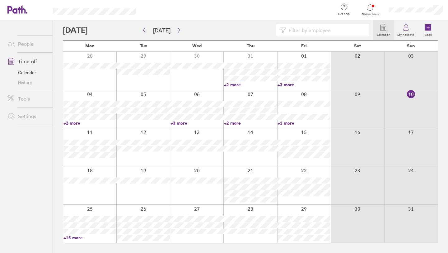  Describe the element at coordinates (384, 34) in the screenshot. I see `label: Calendar` at that location.